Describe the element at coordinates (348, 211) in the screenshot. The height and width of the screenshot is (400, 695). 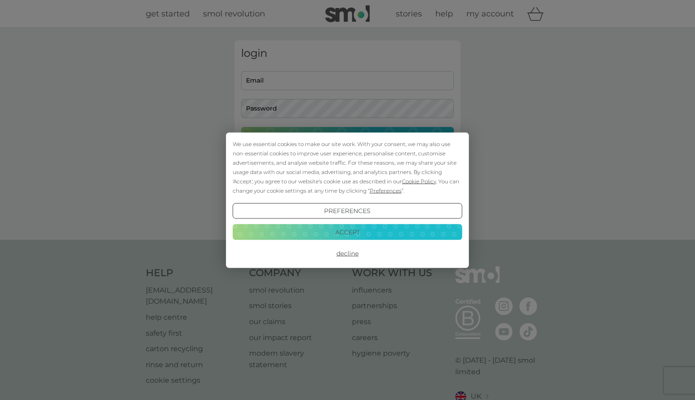
I see `button: Preferences` at that location.